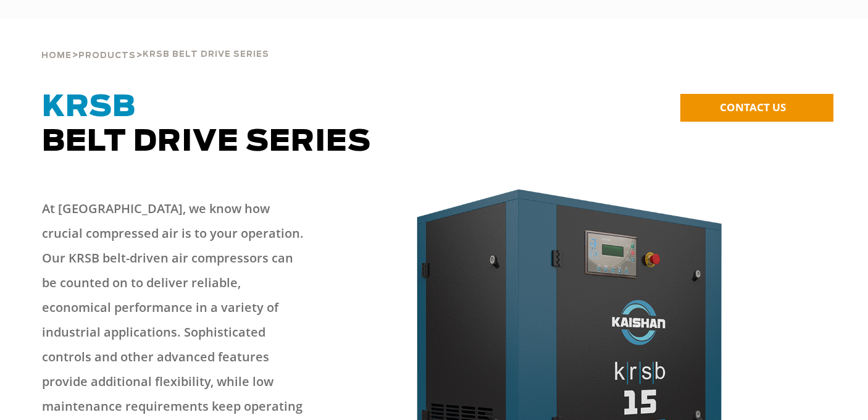 This screenshot has height=420, width=868. Describe the element at coordinates (206, 125) in the screenshot. I see `span: Belt Drive Series` at that location.